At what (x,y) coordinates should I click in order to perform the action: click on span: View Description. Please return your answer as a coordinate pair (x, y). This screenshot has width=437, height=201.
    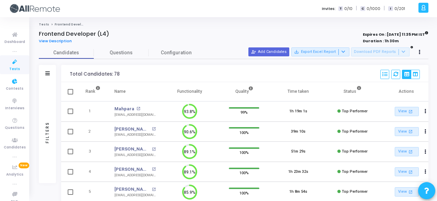
    Looking at the image, I should click on (55, 41).